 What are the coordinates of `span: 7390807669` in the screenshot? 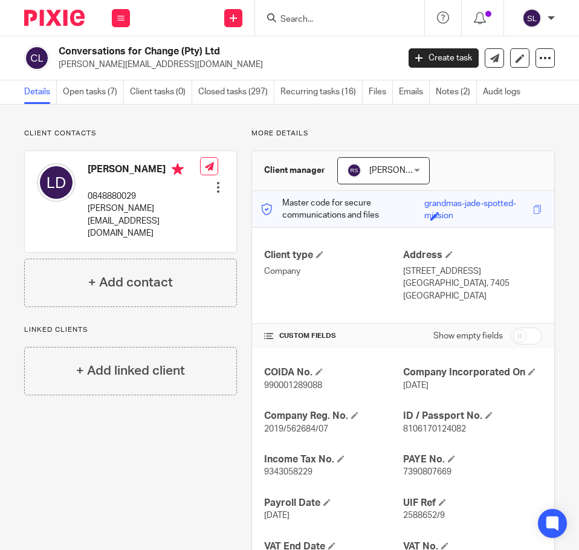 It's located at (427, 472).